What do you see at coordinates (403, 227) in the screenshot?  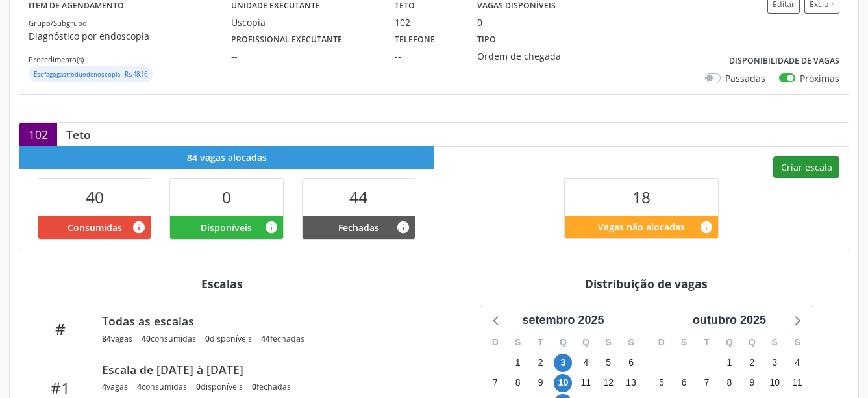 I see `i: Vagas alocadas e sem marcações associadas que tiveram sua disponibilidade fechada` at bounding box center [403, 227].